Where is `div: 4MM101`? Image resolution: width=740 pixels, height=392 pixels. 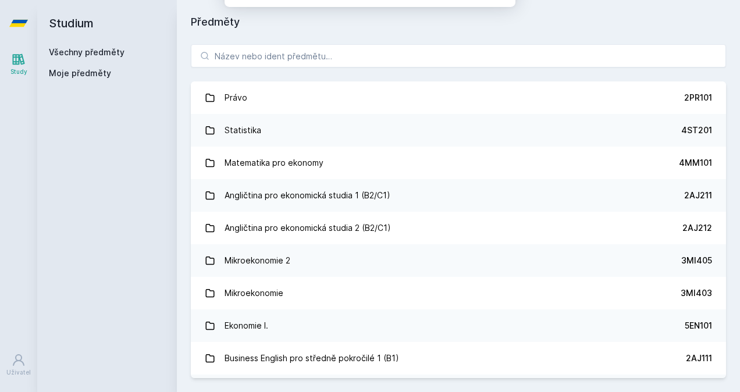 div: 4MM101 is located at coordinates (695, 163).